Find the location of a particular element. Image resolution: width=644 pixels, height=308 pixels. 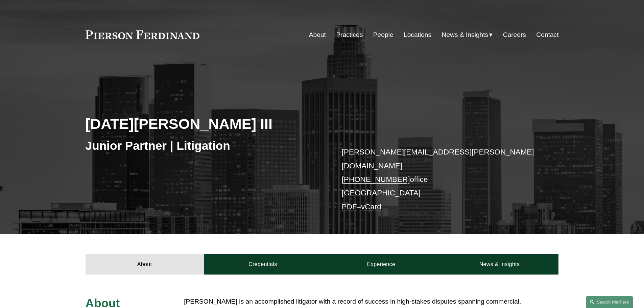

a: Credentials is located at coordinates (263, 264).